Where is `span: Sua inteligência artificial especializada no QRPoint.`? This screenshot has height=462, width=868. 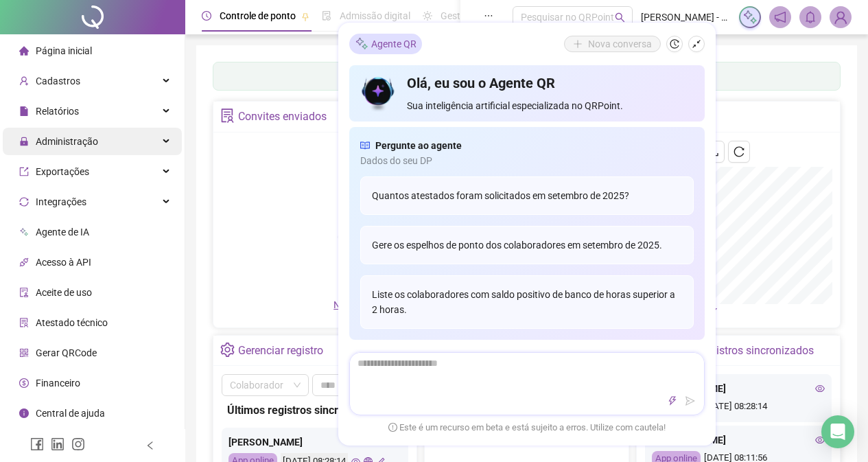 span: Sua inteligência artificial especializada no QRPoint. is located at coordinates (550, 106).